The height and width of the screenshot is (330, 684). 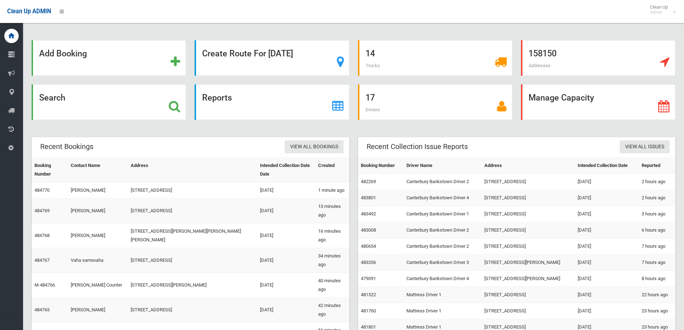 What do you see at coordinates (217, 98) in the screenshot?
I see `strong: Reports` at bounding box center [217, 98].